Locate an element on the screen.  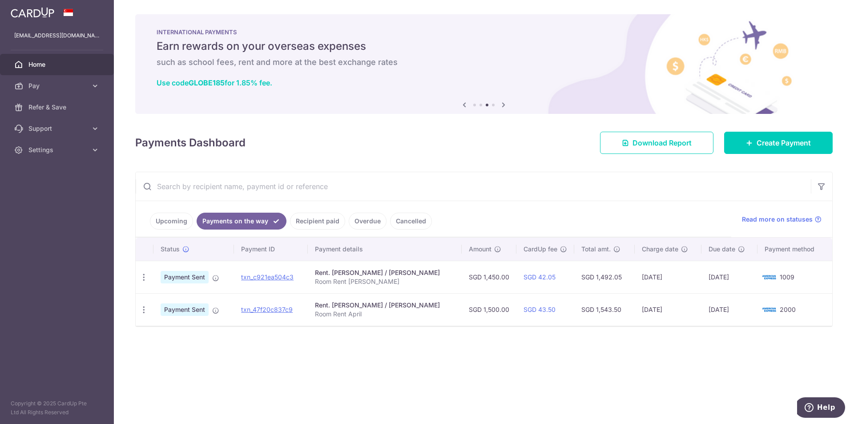
a: Cancelled is located at coordinates (411, 221).